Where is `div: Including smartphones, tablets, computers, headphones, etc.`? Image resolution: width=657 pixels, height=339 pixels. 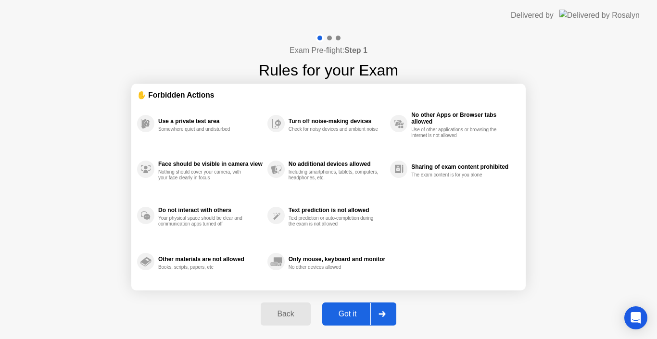
div: Including smartphones, tablets, computers, headphones, etc. is located at coordinates (334, 175).